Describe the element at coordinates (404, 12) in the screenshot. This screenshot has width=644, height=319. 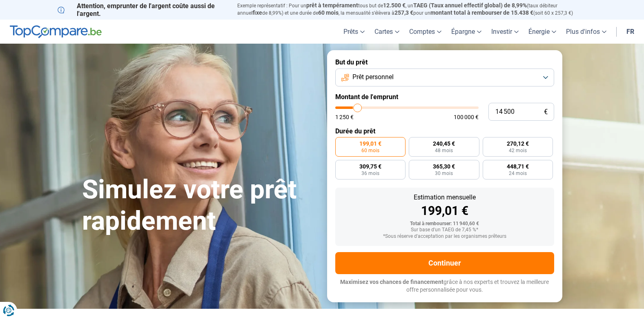
I see `span: 257,3 €` at that location.